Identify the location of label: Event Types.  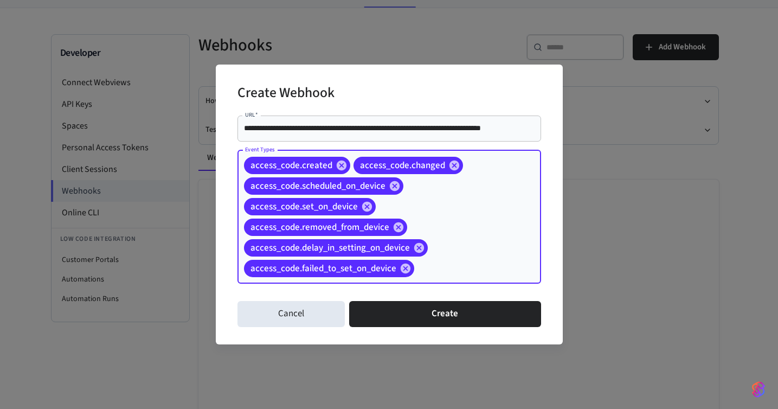
(260, 149).